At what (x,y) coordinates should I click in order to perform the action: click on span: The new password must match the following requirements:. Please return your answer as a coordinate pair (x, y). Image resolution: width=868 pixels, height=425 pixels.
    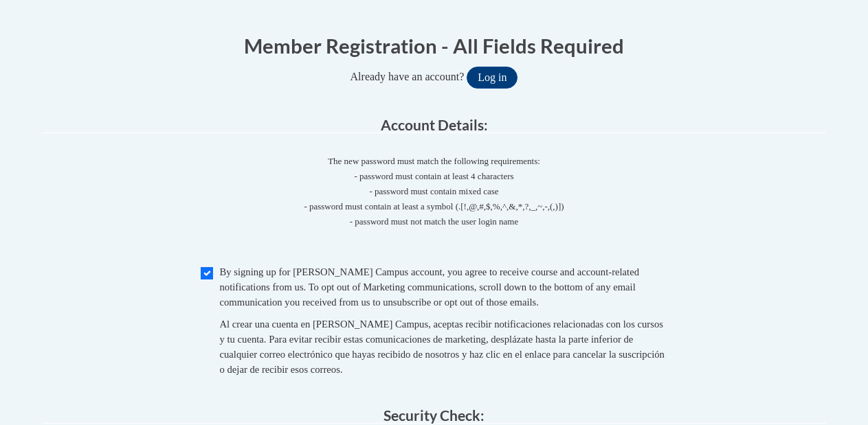
    Looking at the image, I should click on (434, 161).